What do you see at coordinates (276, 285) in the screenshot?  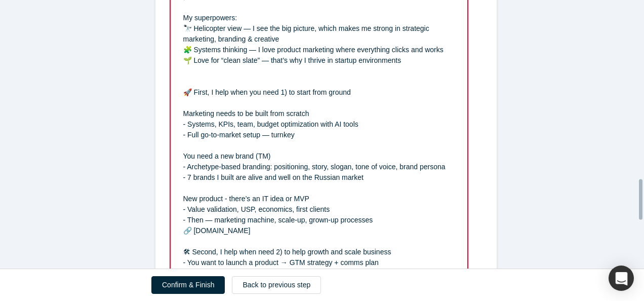 I see `button: Back to previous step` at bounding box center [276, 285].